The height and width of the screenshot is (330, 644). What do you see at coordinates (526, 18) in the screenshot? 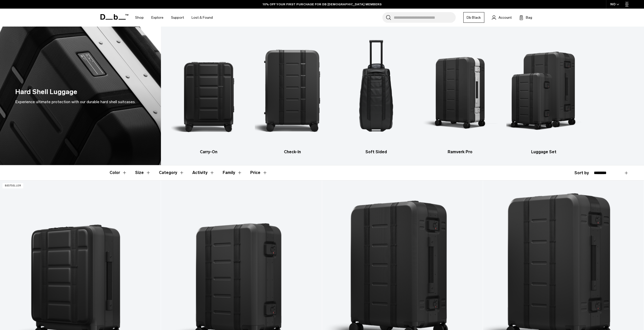
I see `button: Bag` at bounding box center [526, 18].